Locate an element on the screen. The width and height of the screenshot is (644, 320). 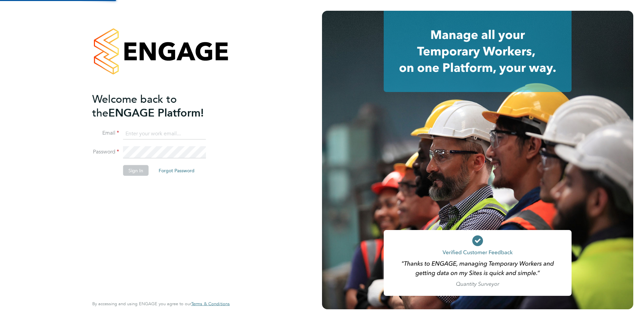
label: Email is located at coordinates (105, 133).